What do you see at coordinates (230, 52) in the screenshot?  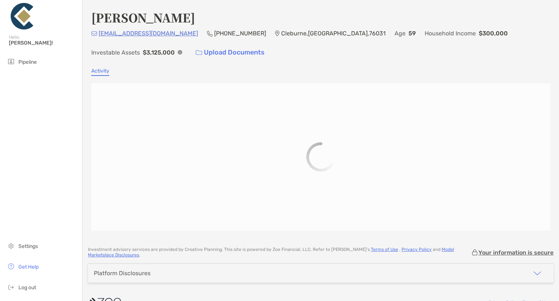 I see `a: Upload Documents` at bounding box center [230, 52].